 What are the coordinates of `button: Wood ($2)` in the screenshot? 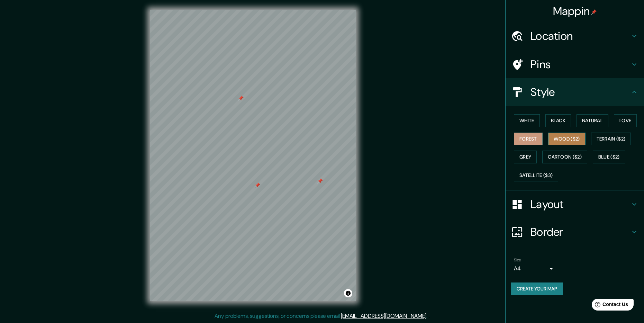 It's located at (567, 139).